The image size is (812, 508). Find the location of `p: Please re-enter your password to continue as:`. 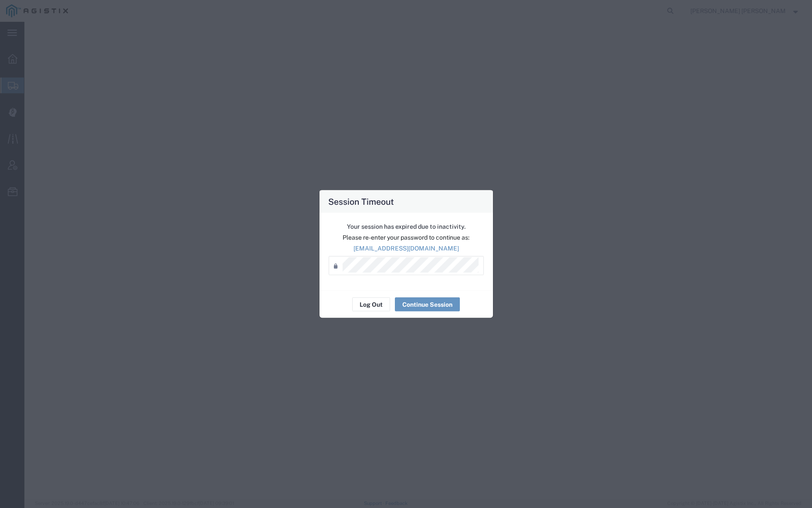

p: Please re-enter your password to continue as: is located at coordinates (406, 238).